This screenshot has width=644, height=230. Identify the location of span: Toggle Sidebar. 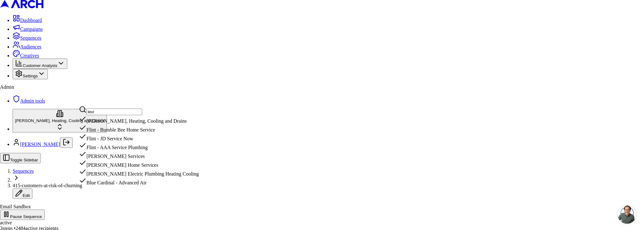
(24, 160).